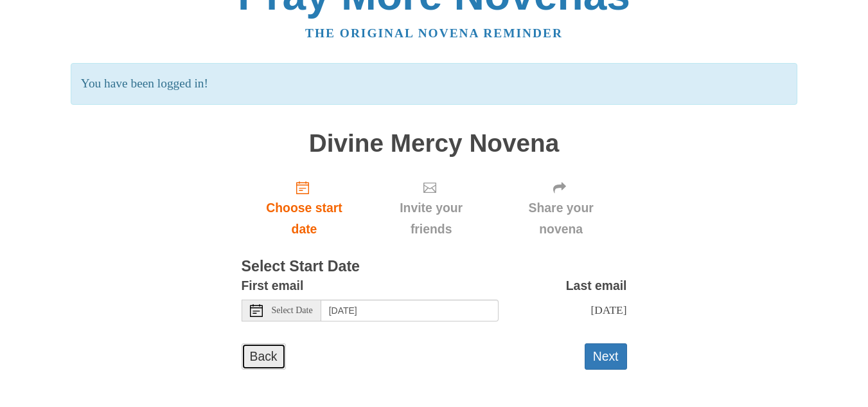  What do you see at coordinates (435, 267) in the screenshot?
I see `h3: Select Start Date` at bounding box center [435, 267].